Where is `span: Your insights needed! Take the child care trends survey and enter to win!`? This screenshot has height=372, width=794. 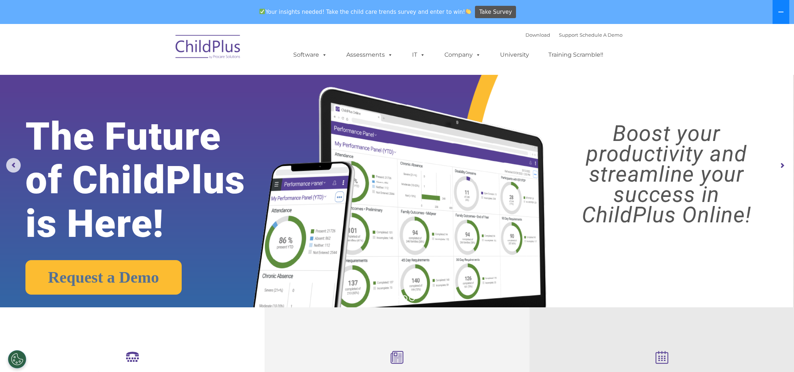 span: Your insights needed! Take the child care trends survey and enter to win! is located at coordinates (365, 12).